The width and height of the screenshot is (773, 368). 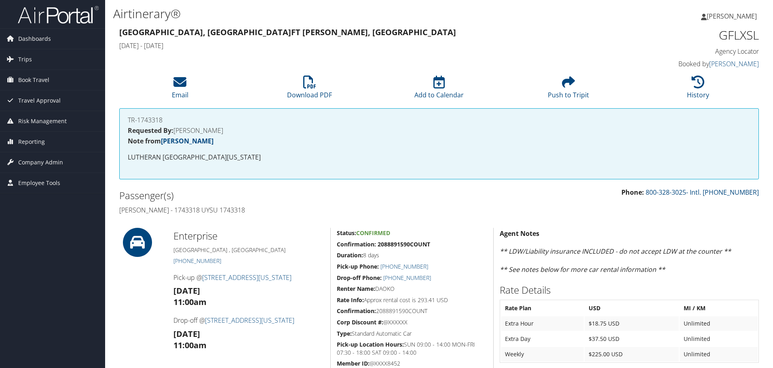 What do you see at coordinates (358, 266) in the screenshot?
I see `strong: Pick-up Phone:` at bounding box center [358, 266].